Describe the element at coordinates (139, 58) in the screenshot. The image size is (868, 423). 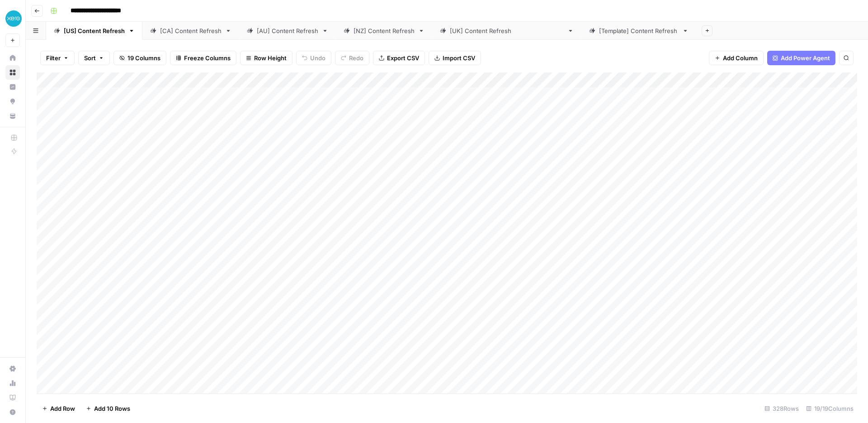
I see `button: 19 Columns` at that location.